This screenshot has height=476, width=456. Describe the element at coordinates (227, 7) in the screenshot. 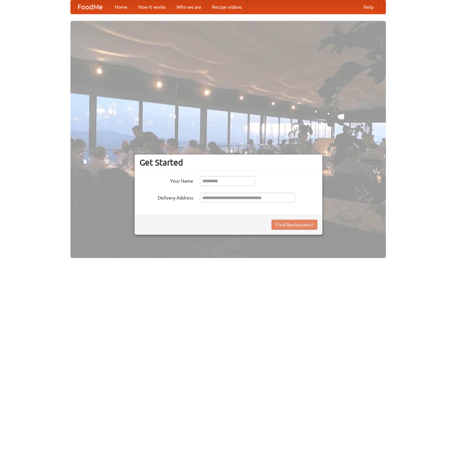

I see `a: Recipe videos` at that location.